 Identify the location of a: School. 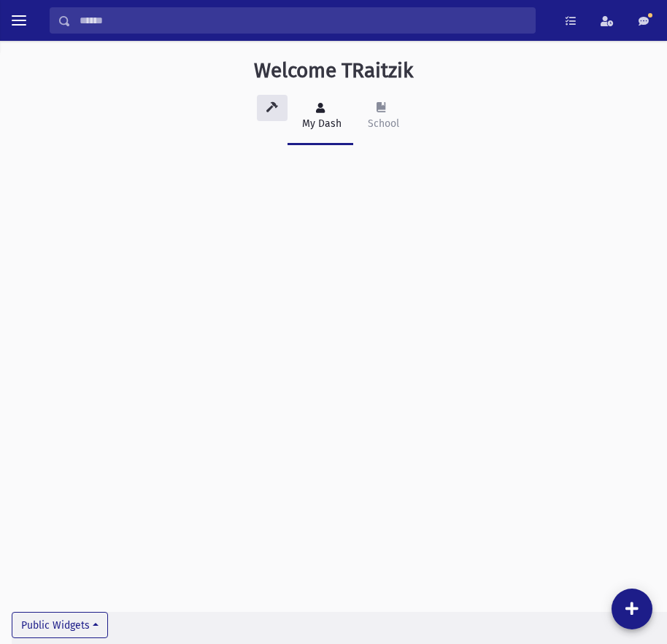
(382, 117).